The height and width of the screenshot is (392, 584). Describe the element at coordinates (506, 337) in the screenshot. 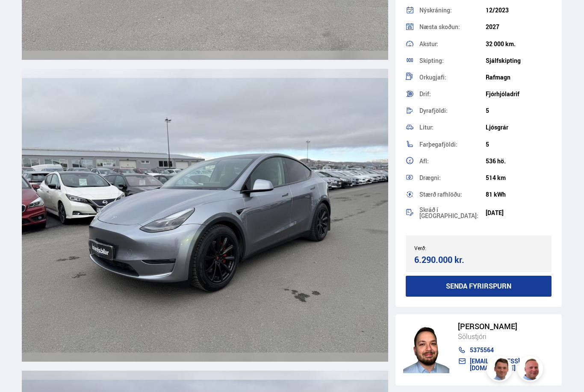

I see `div: Sölustjóri` at that location.